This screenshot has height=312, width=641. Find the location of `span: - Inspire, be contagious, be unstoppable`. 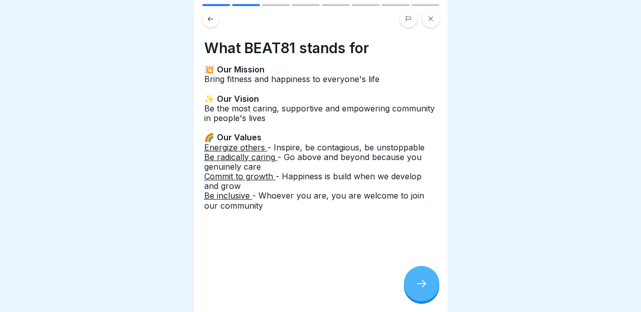

span: - Inspire, be contagious, be unstoppable is located at coordinates (347, 147).